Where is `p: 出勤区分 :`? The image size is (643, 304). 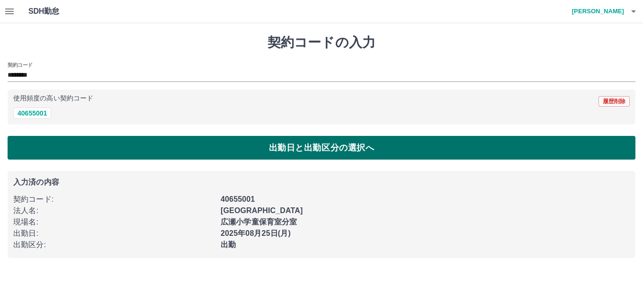 p: 出勤区分 : is located at coordinates (114, 245).